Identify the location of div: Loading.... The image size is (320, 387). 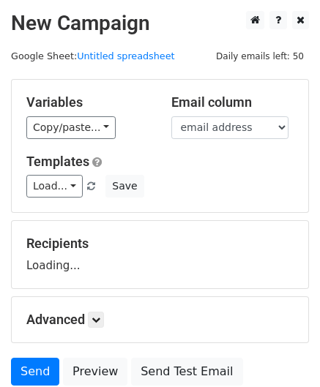
(159, 255).